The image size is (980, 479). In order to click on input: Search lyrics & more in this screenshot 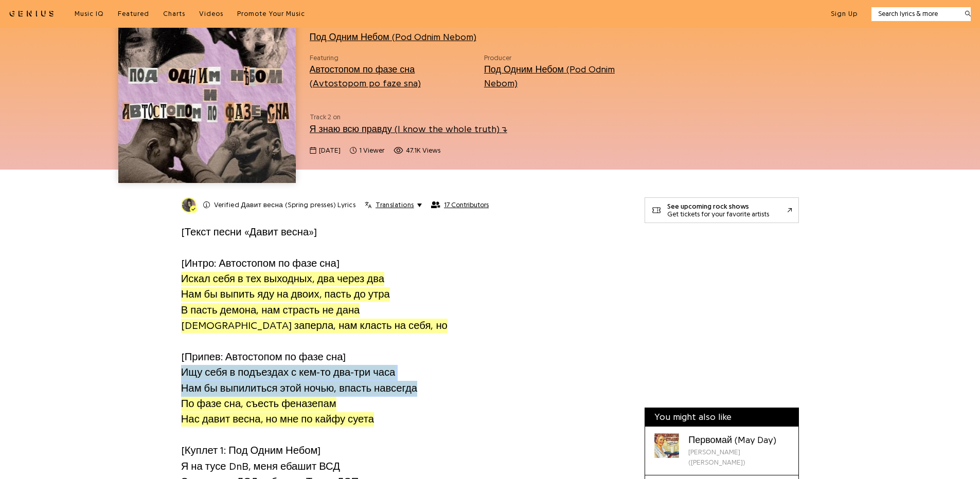, I will do `click(915, 14)`.